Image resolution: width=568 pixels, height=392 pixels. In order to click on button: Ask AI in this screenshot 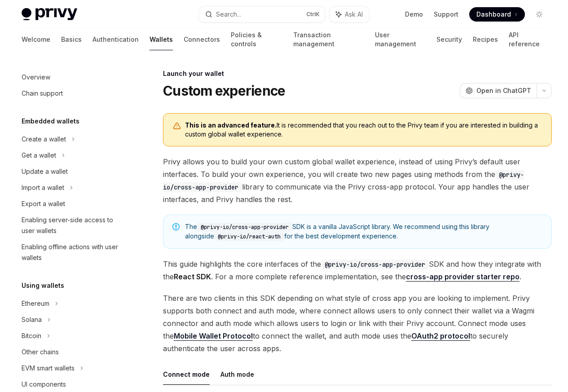, I will do `click(349, 14)`.